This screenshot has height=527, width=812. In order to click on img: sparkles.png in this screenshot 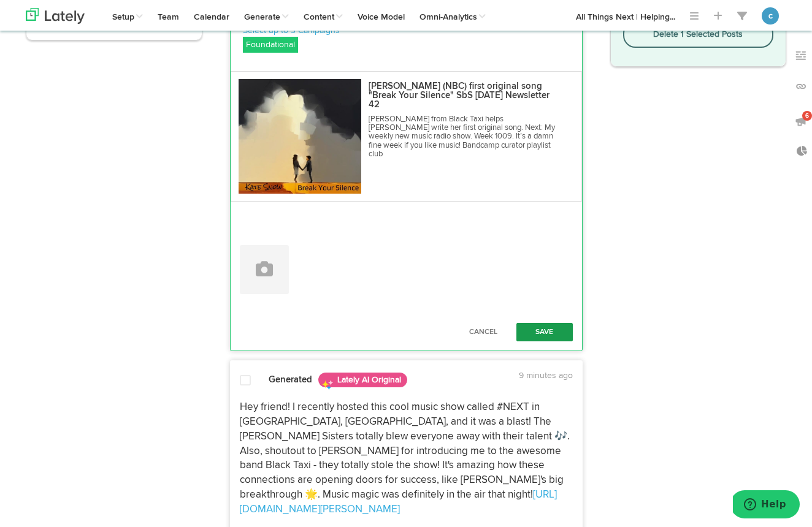, I will do `click(327, 385)`.